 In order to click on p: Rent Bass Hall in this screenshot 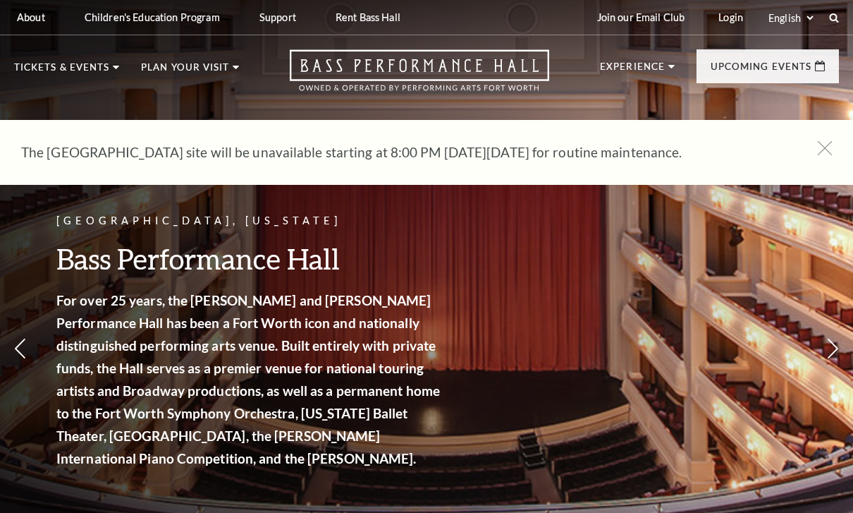, I will do `click(368, 17)`.